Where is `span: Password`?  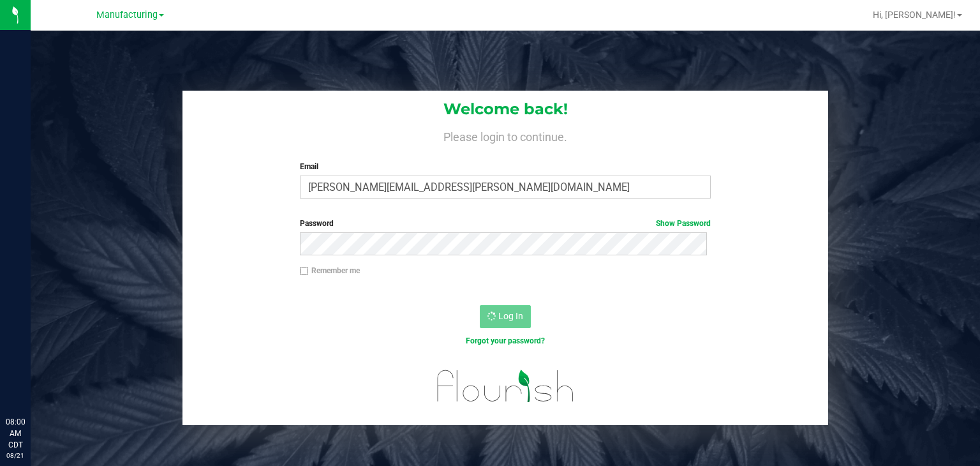
span: Password is located at coordinates (316, 223).